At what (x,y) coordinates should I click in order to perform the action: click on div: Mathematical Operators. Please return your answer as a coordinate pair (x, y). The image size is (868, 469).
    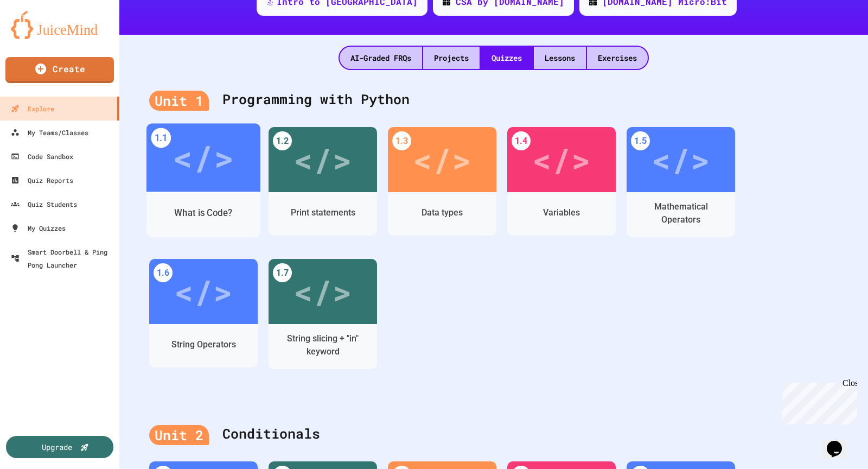
    Looking at the image, I should click on (681, 213).